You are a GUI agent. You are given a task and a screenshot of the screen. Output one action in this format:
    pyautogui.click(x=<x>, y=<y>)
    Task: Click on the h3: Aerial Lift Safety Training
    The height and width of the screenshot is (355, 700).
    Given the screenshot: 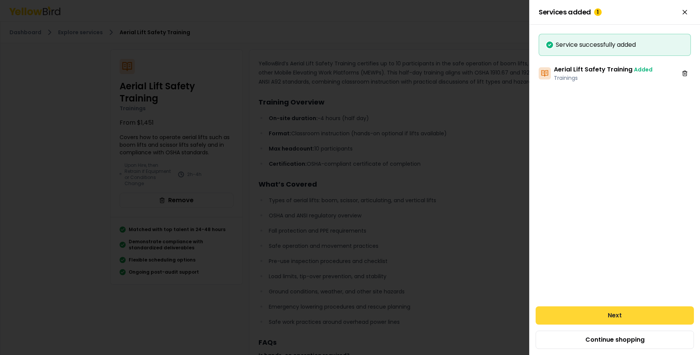 What is the action you would take?
    pyautogui.click(x=603, y=69)
    